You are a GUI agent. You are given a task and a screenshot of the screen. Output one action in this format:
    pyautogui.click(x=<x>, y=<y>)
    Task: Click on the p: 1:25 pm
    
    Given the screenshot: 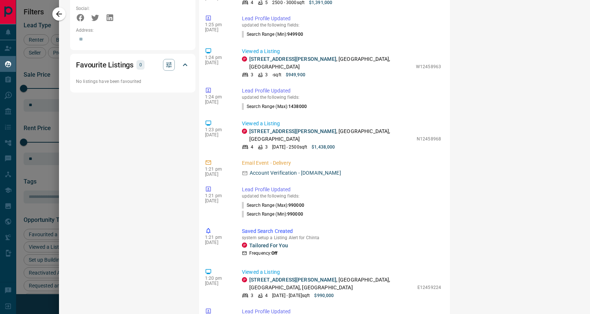 What is the action you would take?
    pyautogui.click(x=218, y=25)
    